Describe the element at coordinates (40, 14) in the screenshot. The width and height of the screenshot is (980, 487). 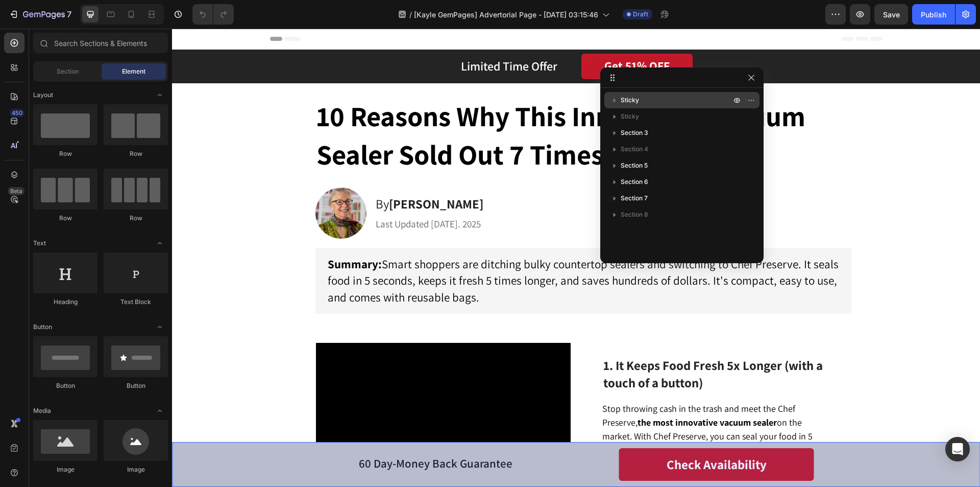
I see `button: 7` at that location.